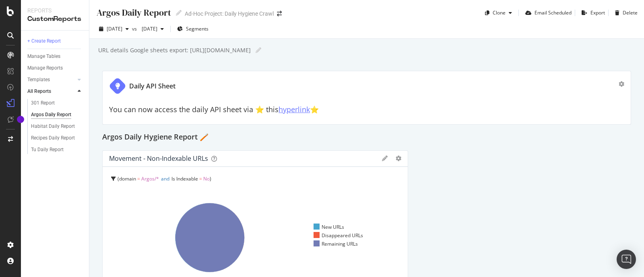  What do you see at coordinates (21, 119) in the screenshot?
I see `div: Tooltip anchor` at bounding box center [21, 119].